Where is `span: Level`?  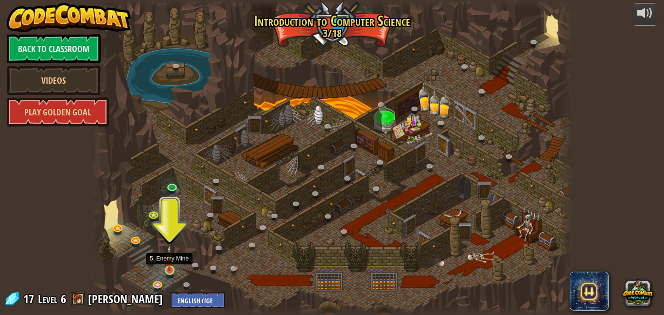
span: Level is located at coordinates (48, 299).